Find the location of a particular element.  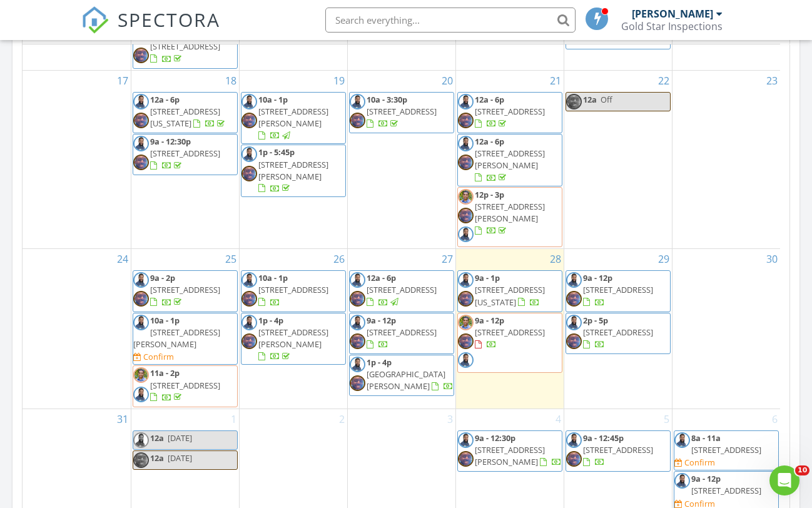

a: Go to August 20, 2025 is located at coordinates (447, 81).